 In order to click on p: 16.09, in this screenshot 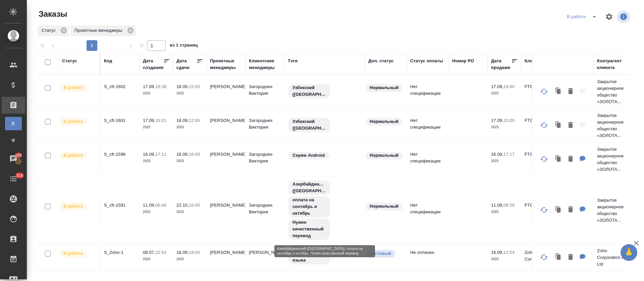, I will do `click(148, 154)`.